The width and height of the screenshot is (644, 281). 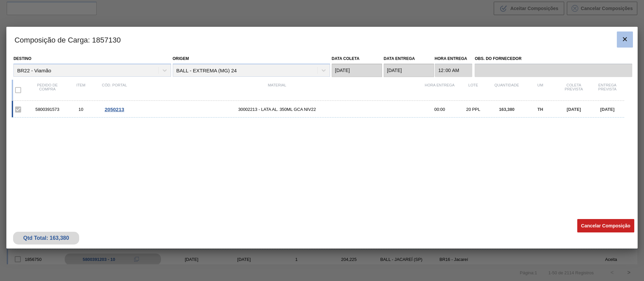 I want to click on label: Data coleta, so click(x=345, y=59).